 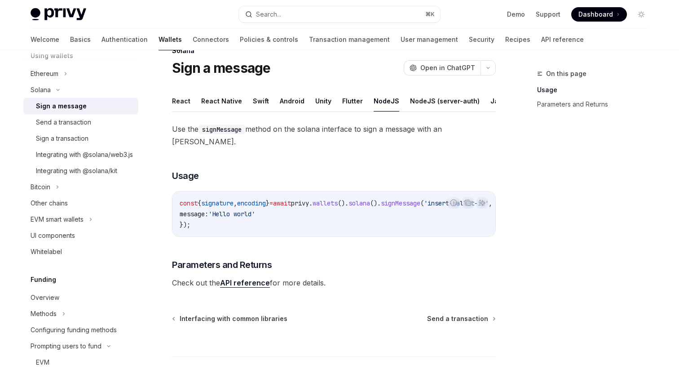 I want to click on span: signature, so click(x=217, y=203).